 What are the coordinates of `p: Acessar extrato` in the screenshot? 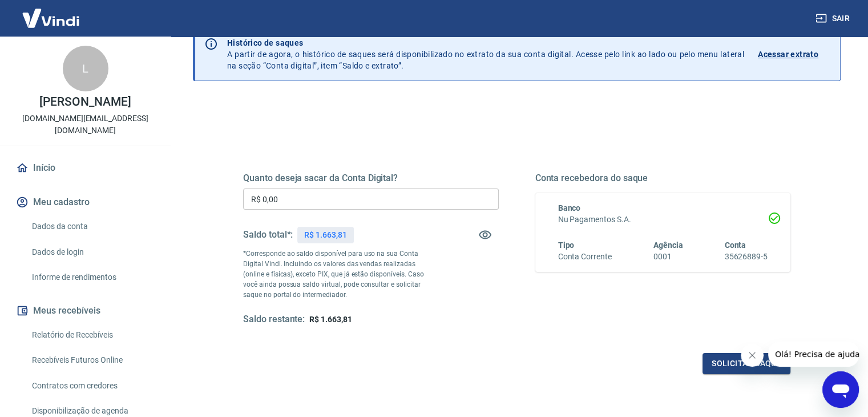 It's located at (788, 54).